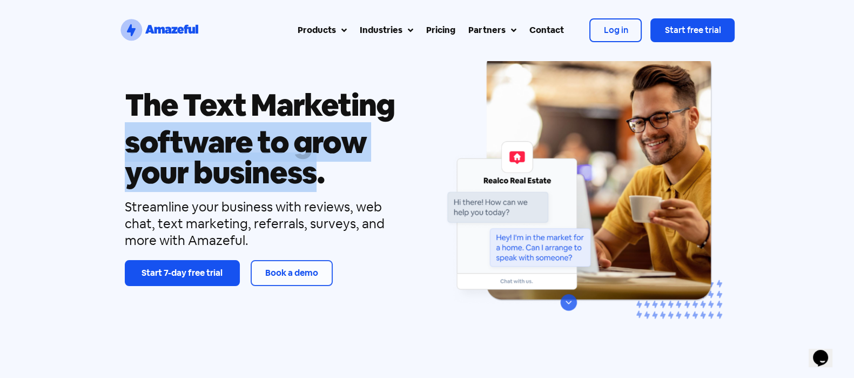 The image size is (854, 378). I want to click on div: Products, so click(317, 30).